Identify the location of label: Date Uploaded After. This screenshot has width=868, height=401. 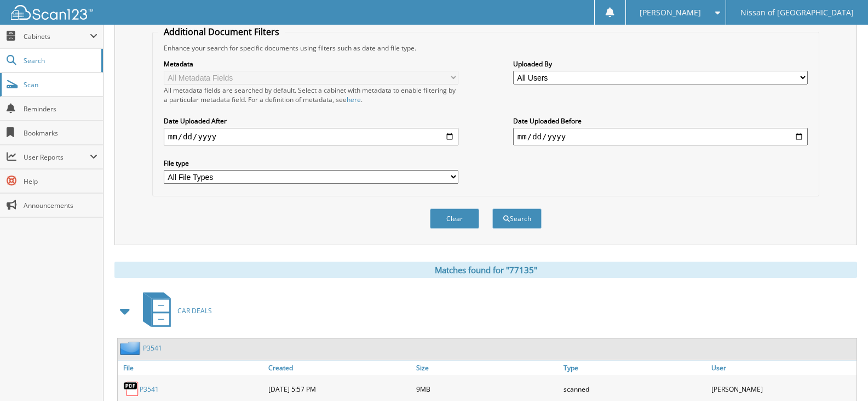
(311, 120).